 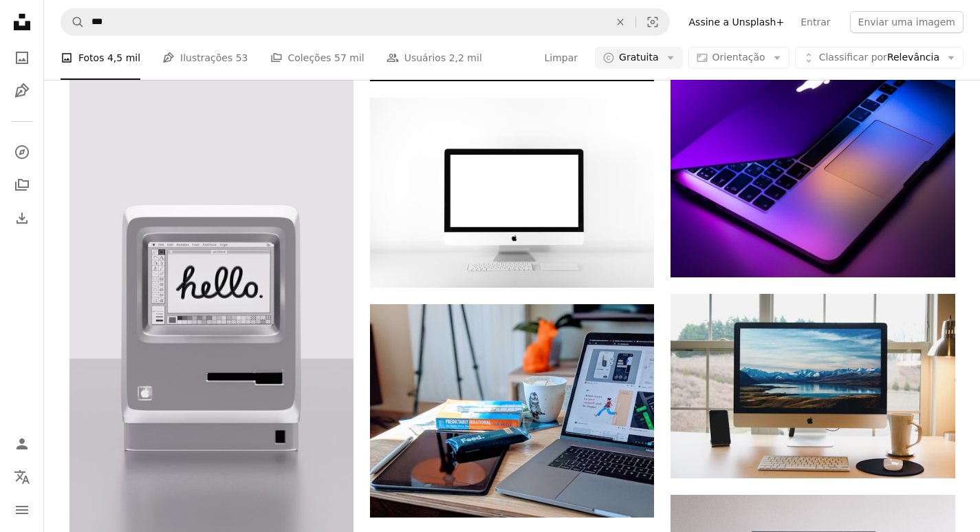 What do you see at coordinates (22, 152) in the screenshot?
I see `a: Explorar` at bounding box center [22, 152].